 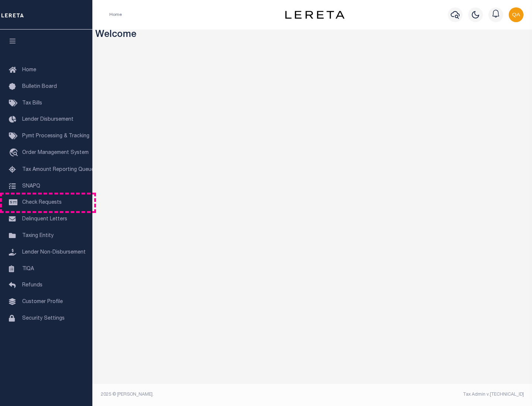 I want to click on span: Lender Non-Disbursement, so click(x=54, y=253).